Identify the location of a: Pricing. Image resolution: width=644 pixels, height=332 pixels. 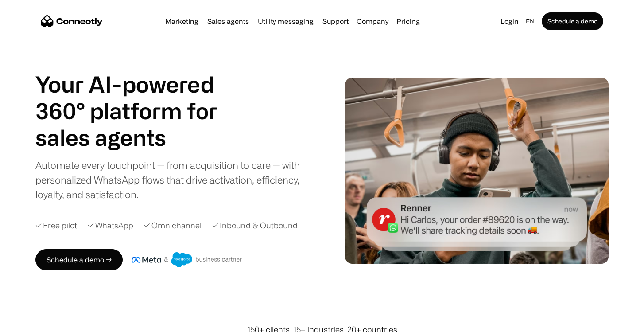
(408, 21).